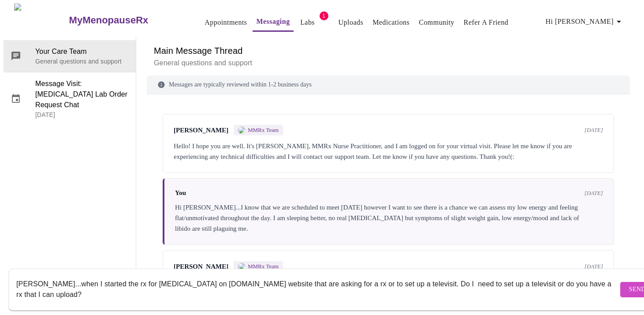 The width and height of the screenshot is (644, 315). Describe the element at coordinates (273, 22) in the screenshot. I see `button: Messaging` at that location.